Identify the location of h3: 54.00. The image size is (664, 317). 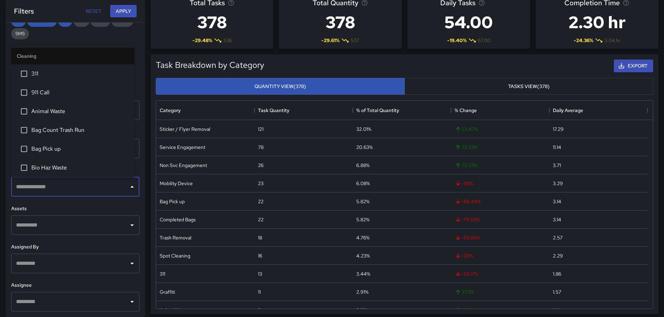
(468, 22).